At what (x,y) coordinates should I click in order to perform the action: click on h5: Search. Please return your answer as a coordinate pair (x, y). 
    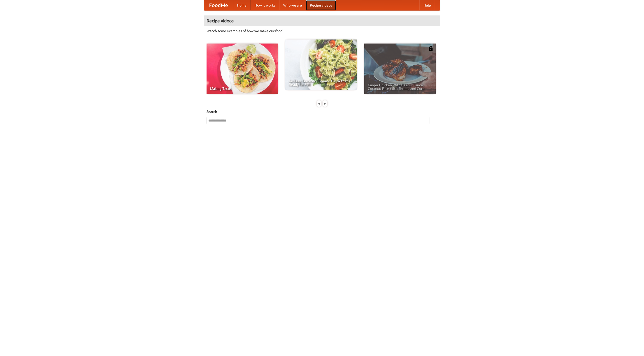
    Looking at the image, I should click on (322, 112).